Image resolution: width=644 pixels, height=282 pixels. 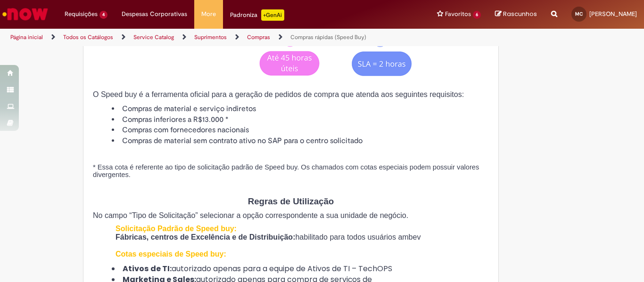 I want to click on span: Fábricas, centros de Excelência e de Distribuição:, so click(x=205, y=237).